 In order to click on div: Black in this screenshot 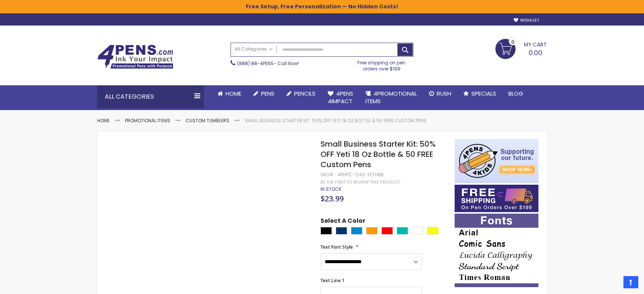, I will do `click(326, 231)`.